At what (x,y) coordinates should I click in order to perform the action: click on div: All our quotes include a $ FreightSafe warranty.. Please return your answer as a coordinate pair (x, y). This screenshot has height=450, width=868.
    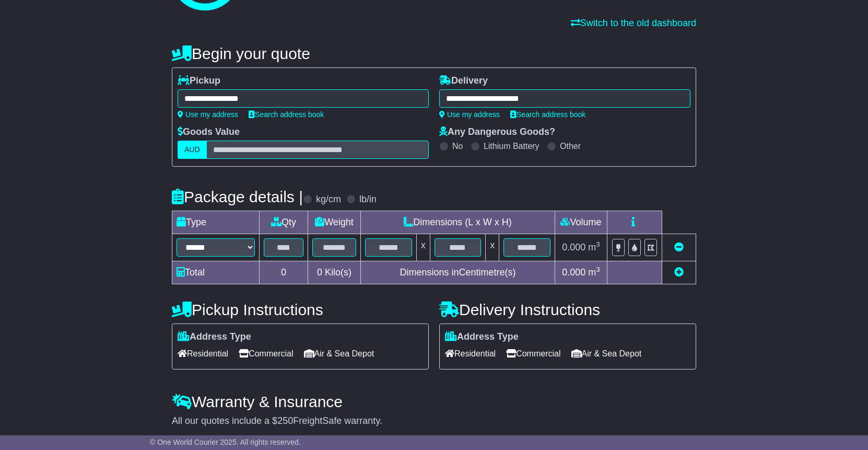
    Looking at the image, I should click on (434, 421).